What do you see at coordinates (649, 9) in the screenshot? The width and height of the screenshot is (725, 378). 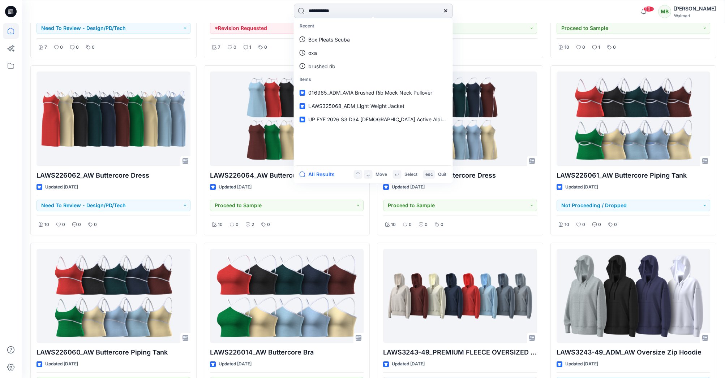 I see `span: 99+` at bounding box center [649, 9].